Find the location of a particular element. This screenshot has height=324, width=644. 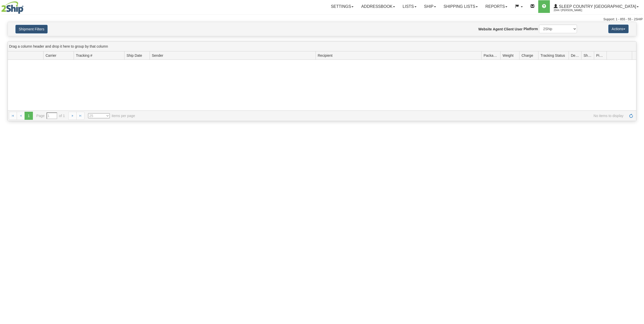

span: Sender is located at coordinates (158, 55).